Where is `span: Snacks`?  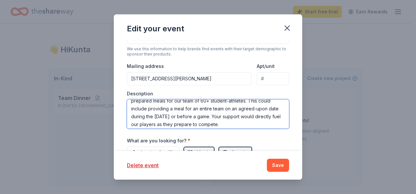 span: Snacks is located at coordinates (240, 153).